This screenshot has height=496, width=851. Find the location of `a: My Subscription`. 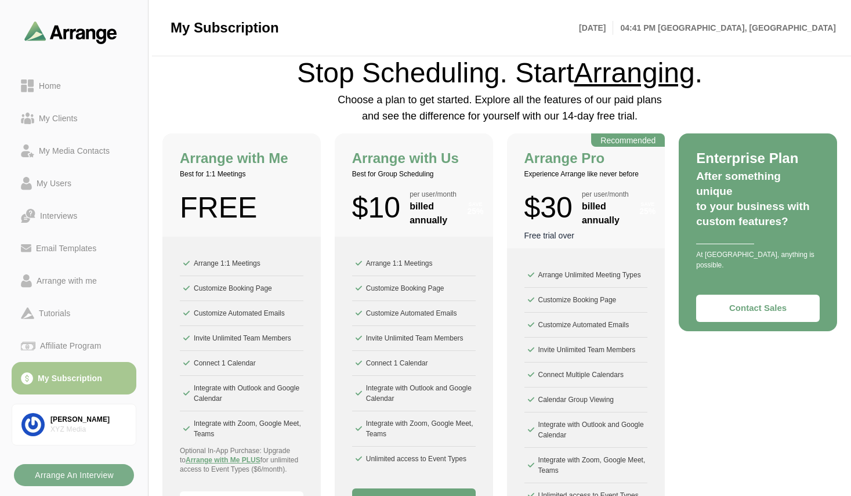

a: My Subscription is located at coordinates (74, 378).